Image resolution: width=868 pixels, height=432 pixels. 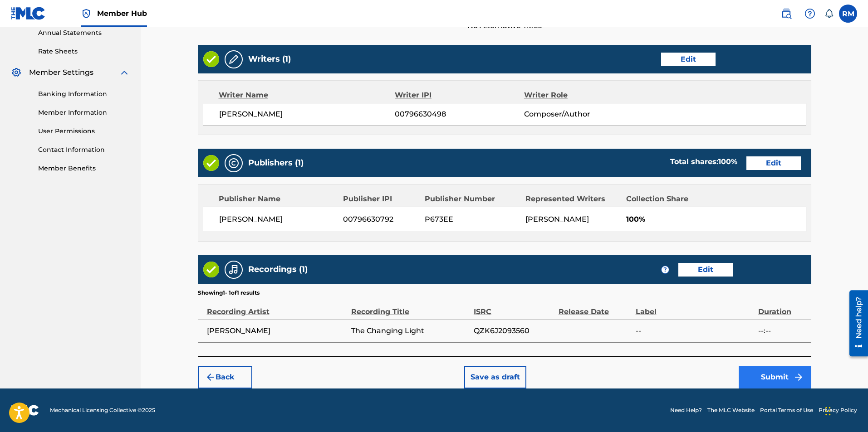 I want to click on span: 00796630792, so click(x=380, y=219).